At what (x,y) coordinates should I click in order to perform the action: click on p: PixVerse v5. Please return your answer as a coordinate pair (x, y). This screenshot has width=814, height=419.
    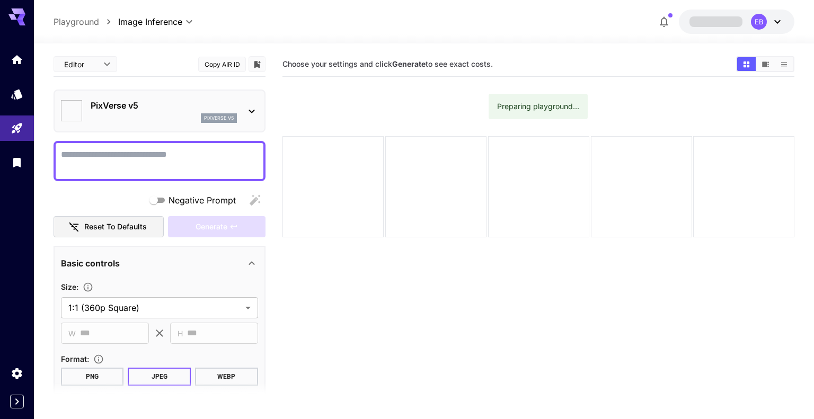
    Looking at the image, I should click on (164, 106).